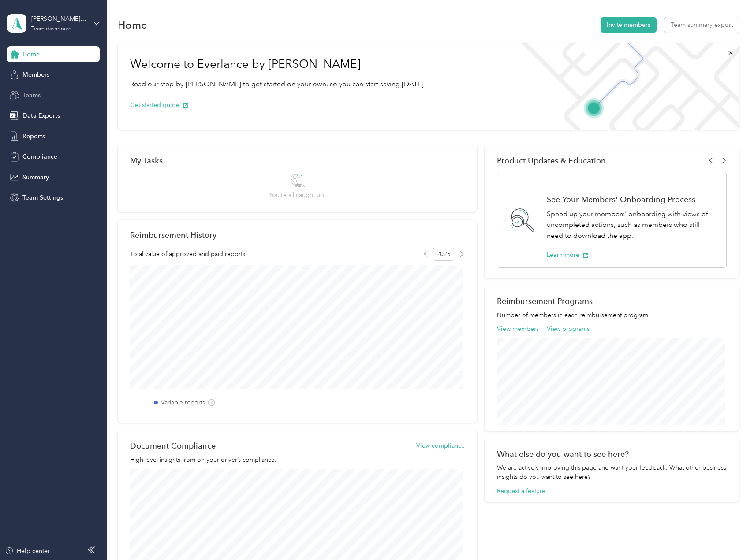  Describe the element at coordinates (297, 195) in the screenshot. I see `span: You’re all caught up!` at that location.